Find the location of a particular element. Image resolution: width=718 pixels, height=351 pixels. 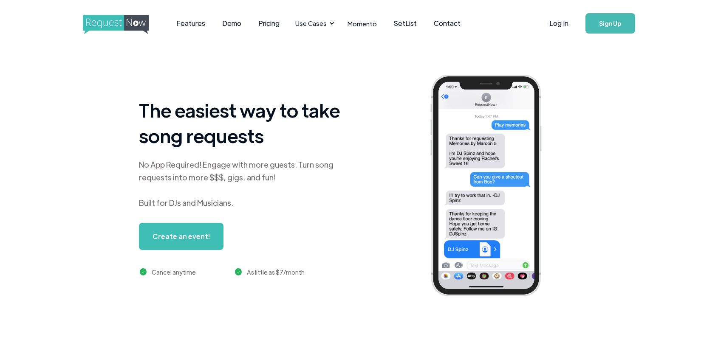

div: As little as $7/month is located at coordinates (276, 272).